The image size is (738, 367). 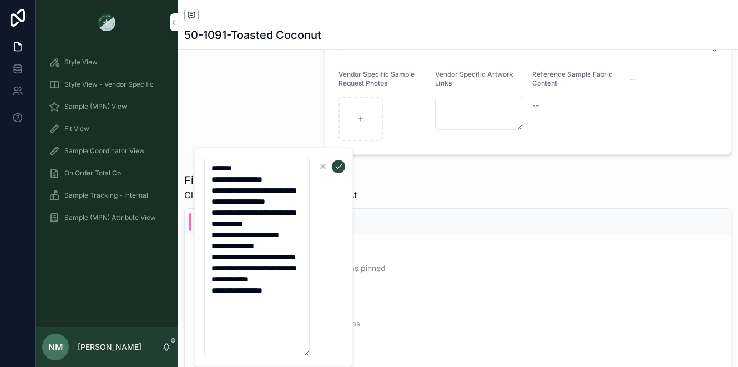 I want to click on a: On Order Total Co, so click(x=107, y=173).